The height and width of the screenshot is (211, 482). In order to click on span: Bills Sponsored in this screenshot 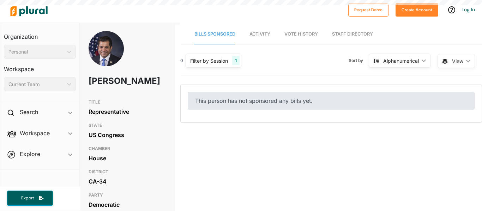, I will do `click(215, 34)`.